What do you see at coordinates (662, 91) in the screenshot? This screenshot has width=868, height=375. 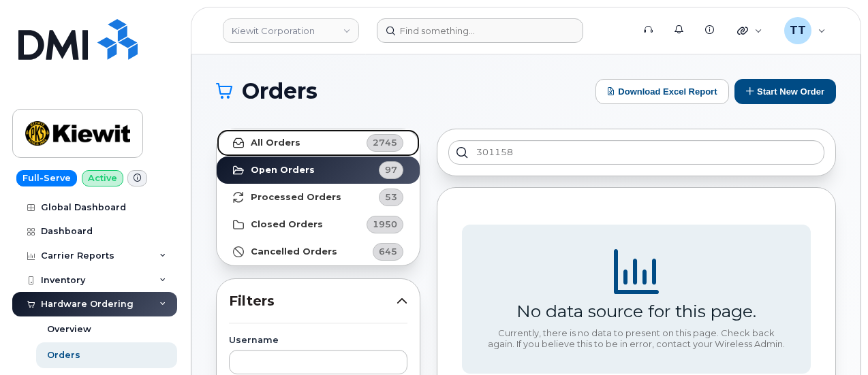 I see `a: Download Excel Report` at bounding box center [662, 91].